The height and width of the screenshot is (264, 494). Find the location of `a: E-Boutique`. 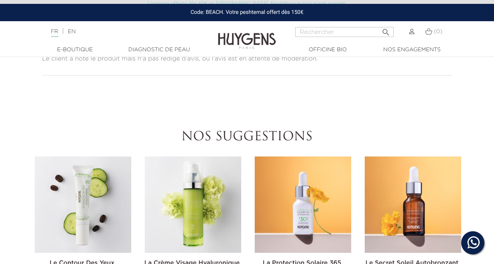

a: E-Boutique is located at coordinates (75, 50).